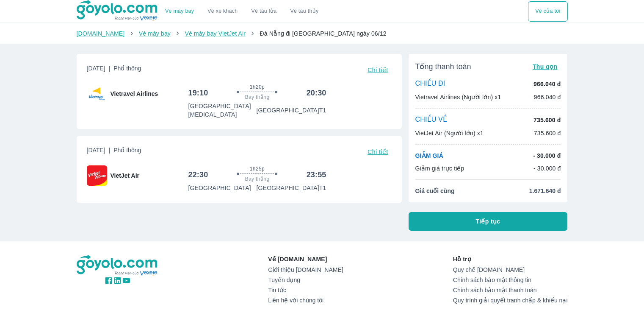 The height and width of the screenshot is (313, 644). What do you see at coordinates (510, 290) in the screenshot?
I see `a: Chính sách bảo mật thanh toán` at bounding box center [510, 290].